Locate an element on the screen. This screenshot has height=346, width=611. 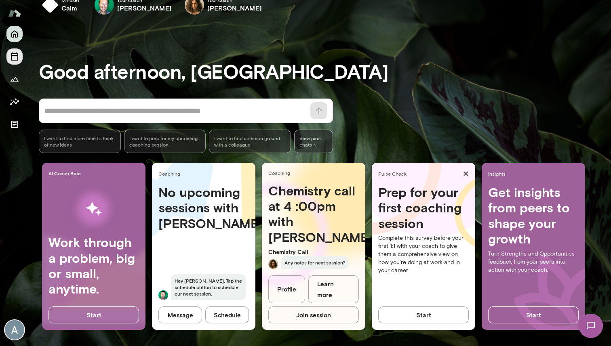
img: Brian Lawrence Lawrence is located at coordinates (163, 295).